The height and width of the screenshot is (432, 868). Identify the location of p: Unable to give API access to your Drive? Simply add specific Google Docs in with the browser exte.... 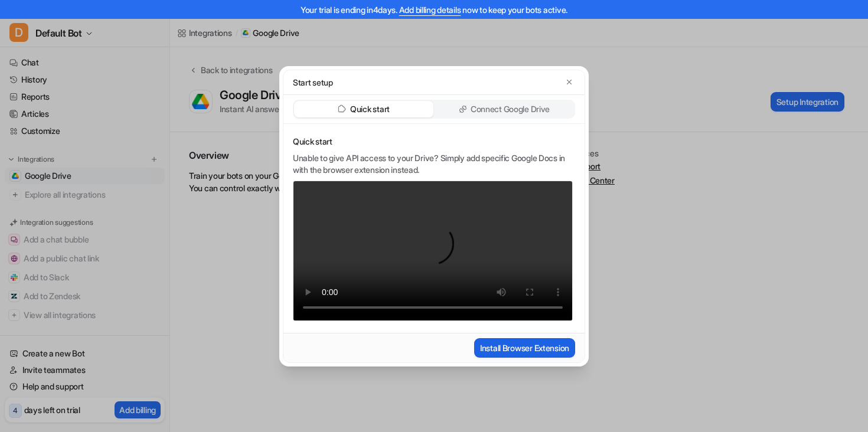
(433, 164).